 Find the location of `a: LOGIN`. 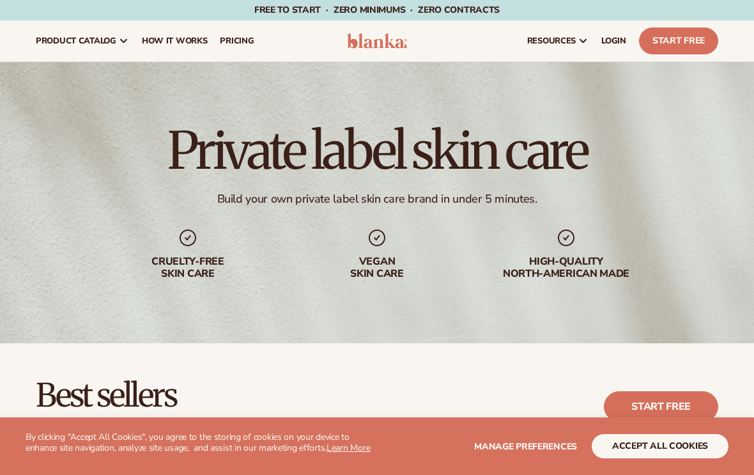

a: LOGIN is located at coordinates (614, 41).